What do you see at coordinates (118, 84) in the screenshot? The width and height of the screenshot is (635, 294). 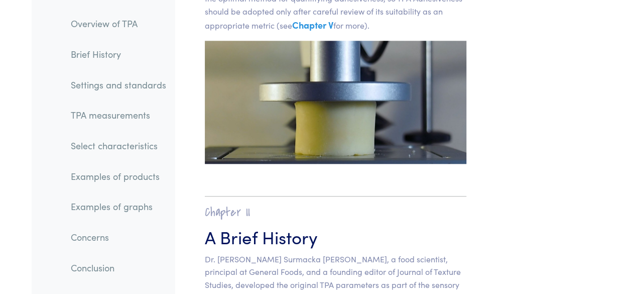 I see `a: Settings and standards` at bounding box center [118, 84].